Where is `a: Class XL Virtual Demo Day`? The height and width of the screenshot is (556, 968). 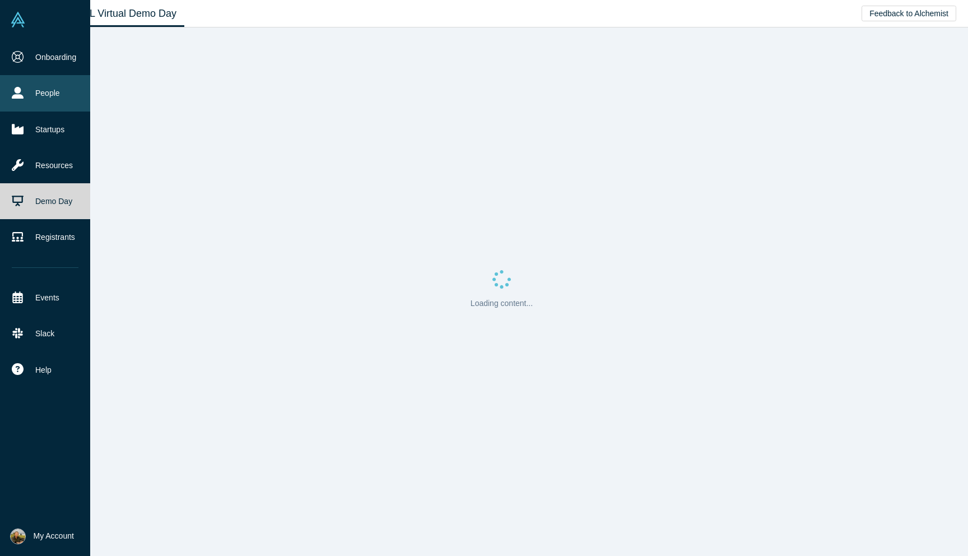
a: Class XL Virtual Demo Day is located at coordinates (115, 13).